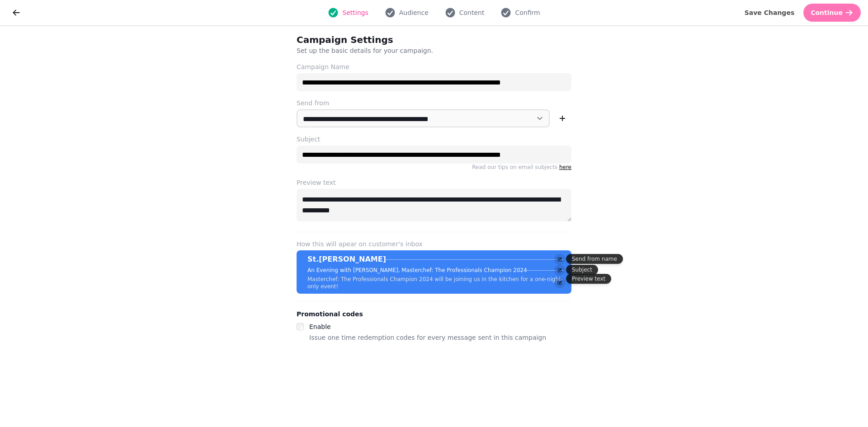 The height and width of the screenshot is (427, 868). I want to click on label: Send from, so click(434, 103).